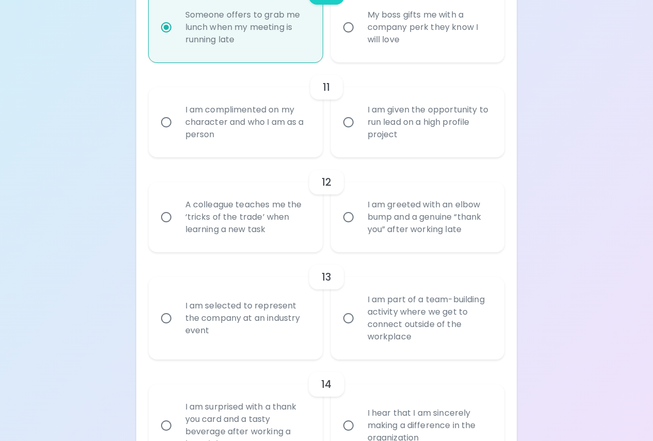  I want to click on h6: 13, so click(326, 277).